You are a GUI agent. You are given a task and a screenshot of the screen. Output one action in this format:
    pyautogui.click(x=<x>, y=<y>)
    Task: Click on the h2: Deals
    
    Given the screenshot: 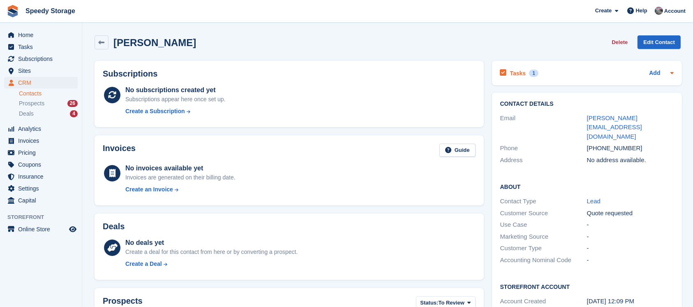 What is the action you would take?
    pyautogui.click(x=113, y=226)
    